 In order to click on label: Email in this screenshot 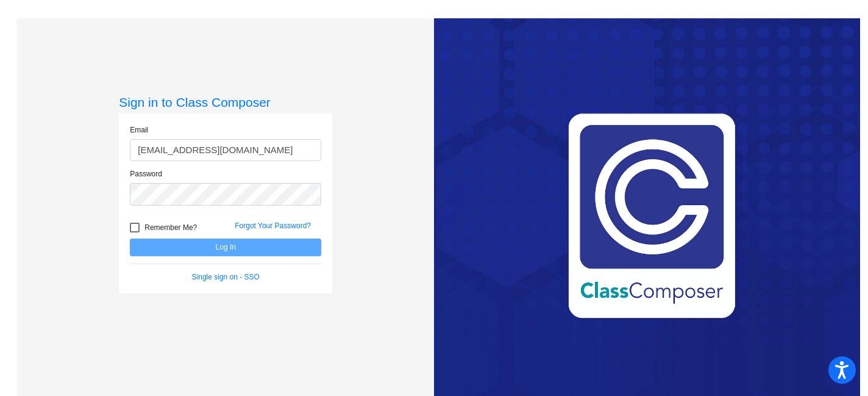, I will do `click(139, 130)`.